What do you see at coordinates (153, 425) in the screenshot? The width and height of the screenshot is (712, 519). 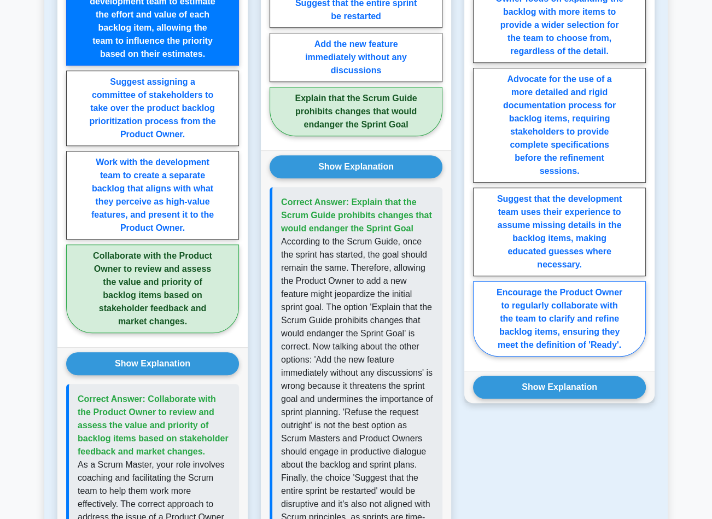 I see `span: Correct Answer: Collaborate with the Product Owner to review and assess the value and priority of...` at bounding box center [153, 425].